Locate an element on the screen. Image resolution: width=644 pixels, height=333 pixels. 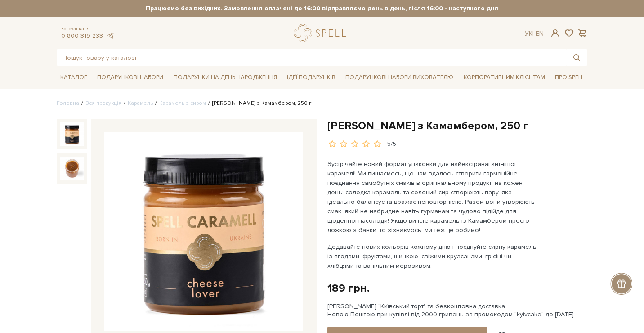
a: Вся продукція is located at coordinates (104, 103).